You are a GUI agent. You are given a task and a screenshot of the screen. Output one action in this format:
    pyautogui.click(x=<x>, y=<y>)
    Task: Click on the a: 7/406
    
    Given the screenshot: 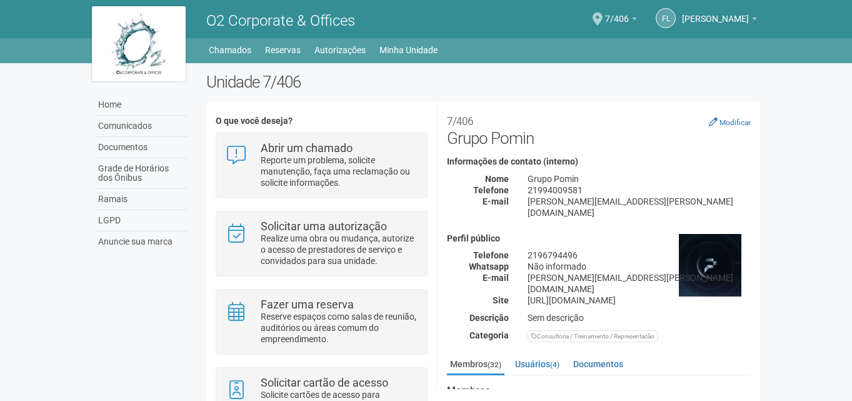 What is the action you would take?
    pyautogui.click(x=621, y=21)
    